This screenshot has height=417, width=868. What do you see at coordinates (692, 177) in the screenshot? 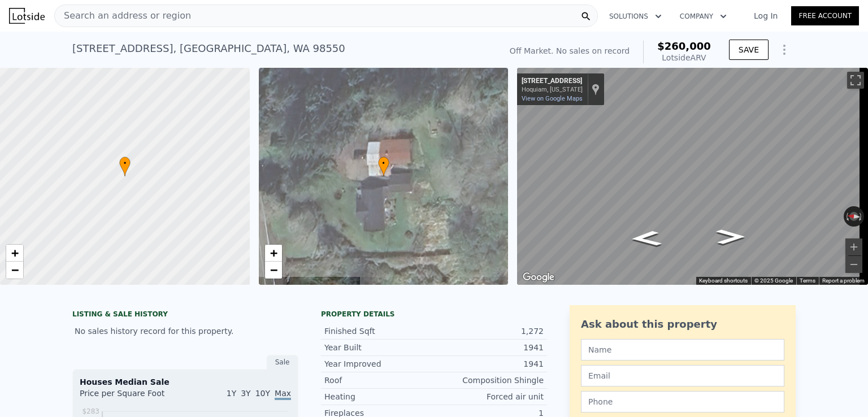
I see `div: Street View` at bounding box center [692, 177].